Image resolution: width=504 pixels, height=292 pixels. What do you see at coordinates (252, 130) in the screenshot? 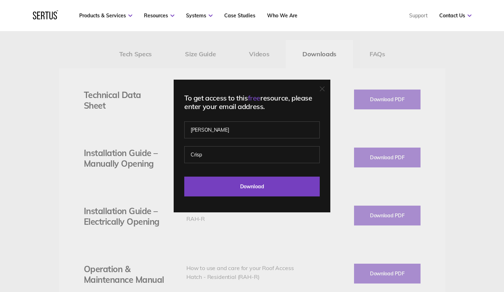
I see `input: First name*` at bounding box center [252, 130].